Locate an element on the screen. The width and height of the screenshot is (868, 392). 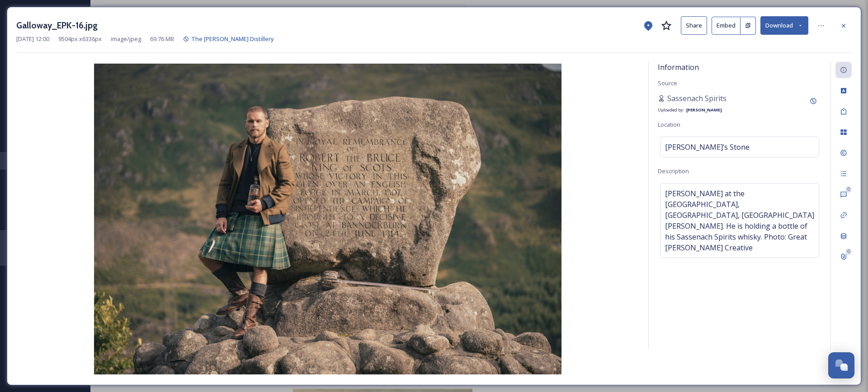
span: 9504 px x 6336 px is located at coordinates (80, 39).